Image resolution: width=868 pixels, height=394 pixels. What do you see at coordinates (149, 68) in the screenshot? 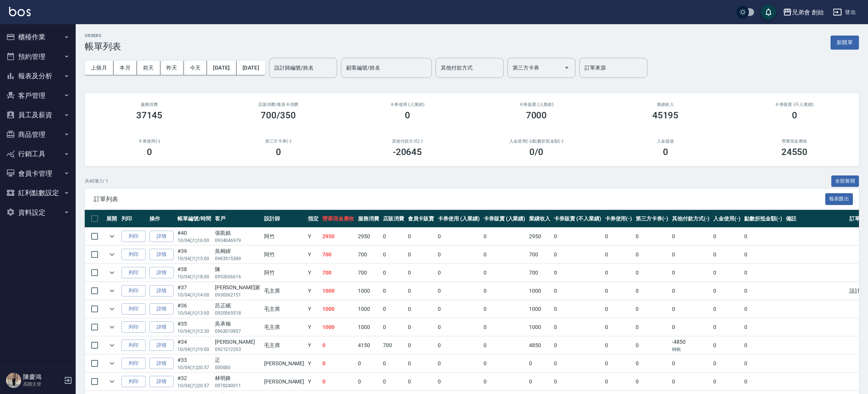
I see `button: 前天` at bounding box center [149, 68].